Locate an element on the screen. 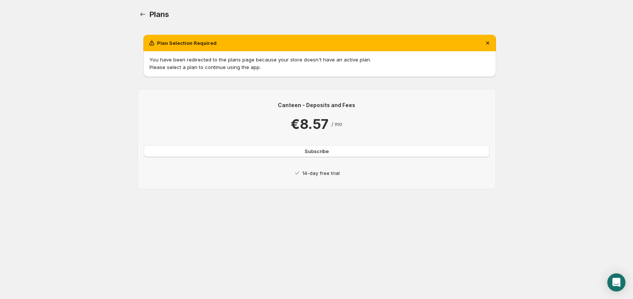 The height and width of the screenshot is (299, 633). p: €8.57 is located at coordinates (309, 124).